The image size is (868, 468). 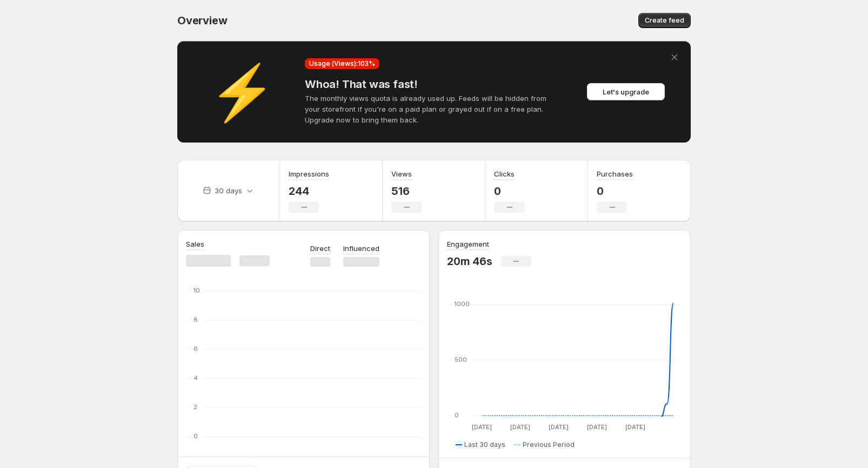 What do you see at coordinates (675, 57) in the screenshot?
I see `button: Dismiss alert` at bounding box center [675, 57].